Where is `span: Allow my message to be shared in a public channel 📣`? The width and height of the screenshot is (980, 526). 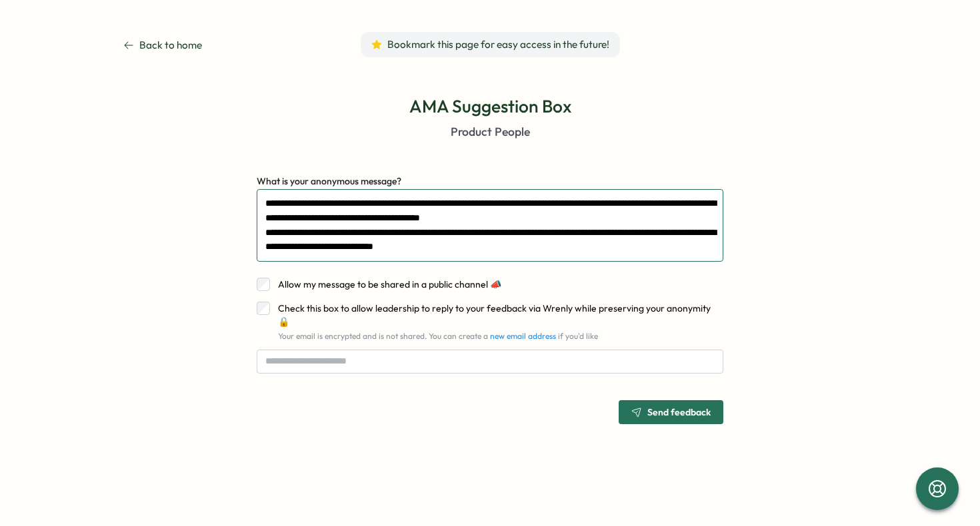
span: Allow my message to be shared in a public channel 📣 is located at coordinates (389, 284).